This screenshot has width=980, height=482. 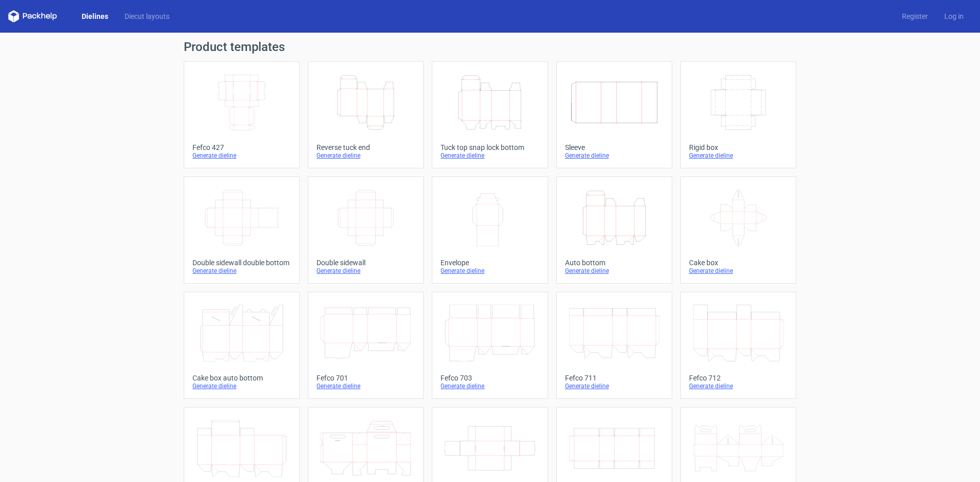 I want to click on a: Tuck top snap lock bottomGenerate dieline, so click(x=490, y=115).